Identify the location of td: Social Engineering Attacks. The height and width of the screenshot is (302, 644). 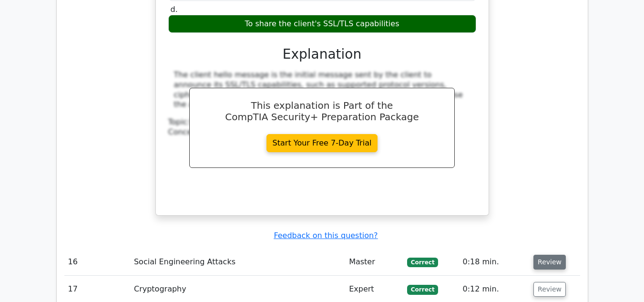
(237, 262).